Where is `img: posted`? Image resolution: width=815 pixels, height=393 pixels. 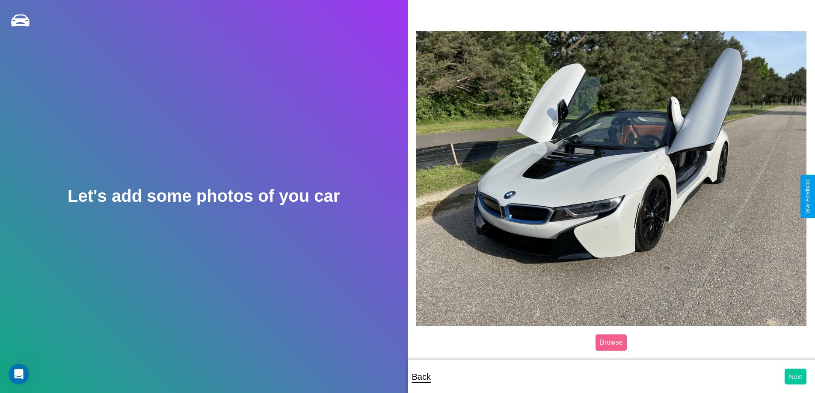
img: posted is located at coordinates (611, 178).